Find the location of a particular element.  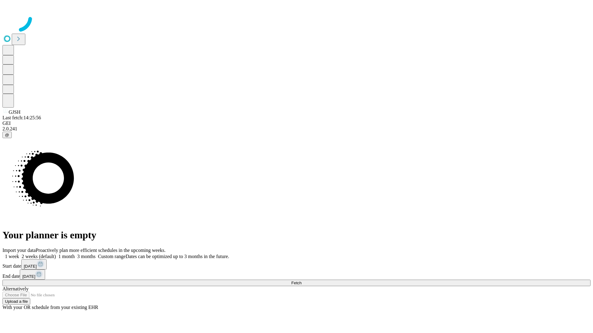

span: With your OR schedule from your existing EHR is located at coordinates (50, 307).